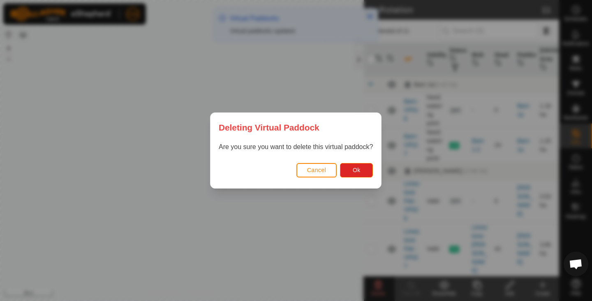 Image resolution: width=592 pixels, height=301 pixels. I want to click on span: Cancel, so click(317, 170).